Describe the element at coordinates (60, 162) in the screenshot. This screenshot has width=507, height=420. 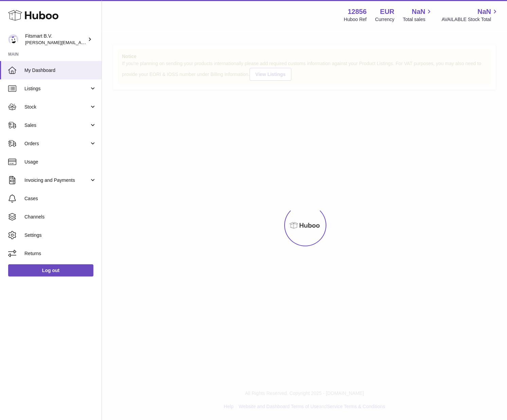
I see `span: Usage` at that location.